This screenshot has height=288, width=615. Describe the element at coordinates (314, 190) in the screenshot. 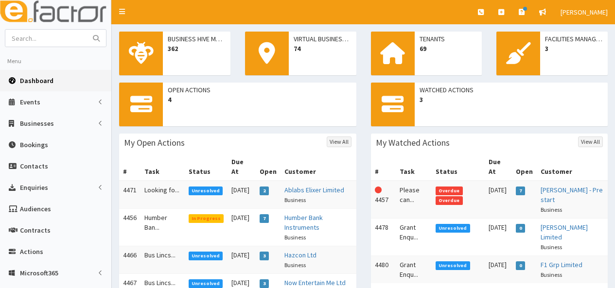

I see `a: Ablabs Elixer Limited` at that location.